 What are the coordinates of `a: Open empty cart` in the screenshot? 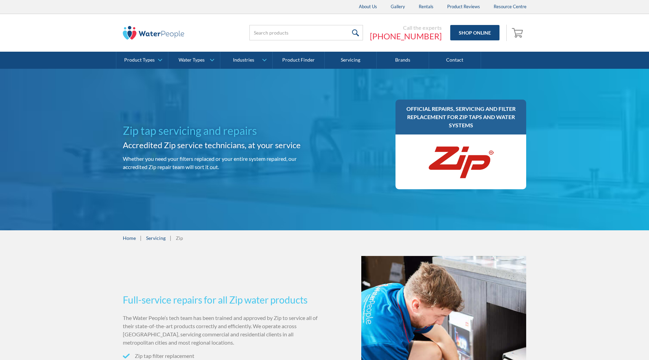 It's located at (518, 33).